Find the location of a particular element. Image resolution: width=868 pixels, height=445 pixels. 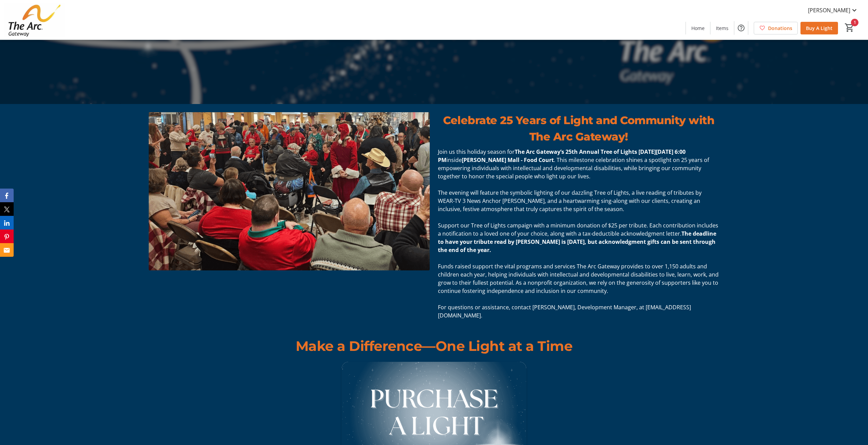

a: Donations is located at coordinates (776, 28).